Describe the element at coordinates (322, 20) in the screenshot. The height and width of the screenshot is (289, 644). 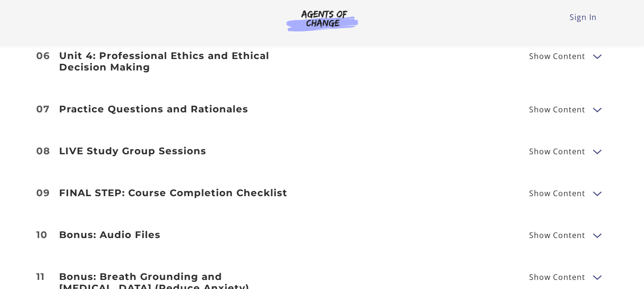
I see `img: Agents of Change Logo` at that location.